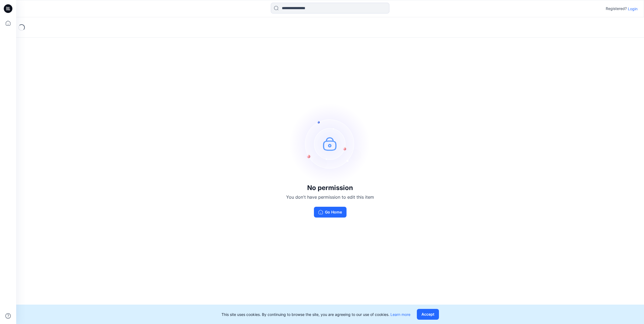  Describe the element at coordinates (330, 212) in the screenshot. I see `button: Go Home` at that location.